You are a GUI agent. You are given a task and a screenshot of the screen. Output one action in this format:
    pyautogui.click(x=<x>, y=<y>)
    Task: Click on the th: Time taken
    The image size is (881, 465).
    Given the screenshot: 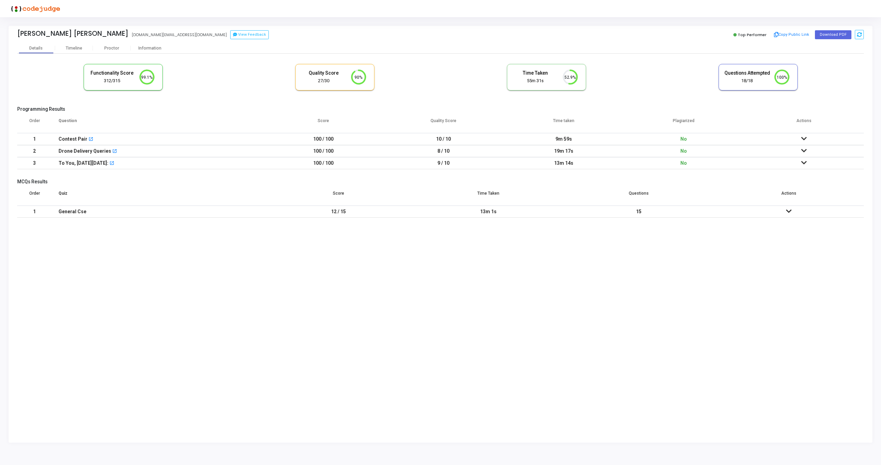 What is the action you would take?
    pyautogui.click(x=563, y=123)
    